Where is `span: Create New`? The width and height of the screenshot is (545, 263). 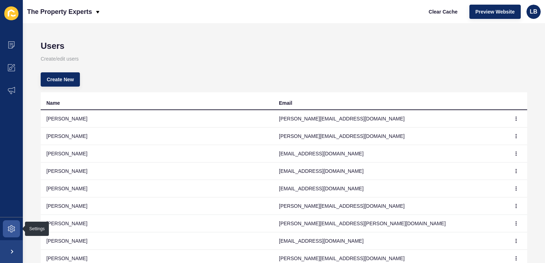
span: Create New is located at coordinates (60, 79).